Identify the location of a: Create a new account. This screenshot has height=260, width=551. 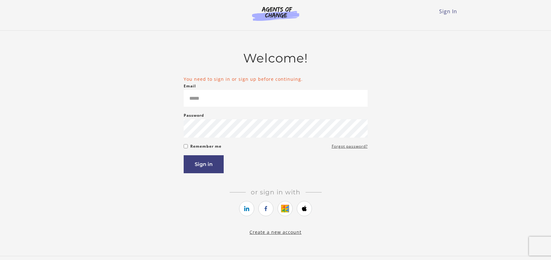
(275, 232).